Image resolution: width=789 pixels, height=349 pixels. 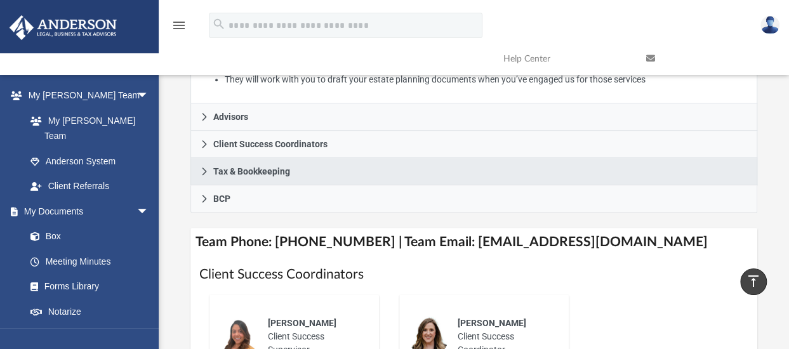 What do you see at coordinates (753, 282) in the screenshot?
I see `a: vertical_align_top` at bounding box center [753, 282].